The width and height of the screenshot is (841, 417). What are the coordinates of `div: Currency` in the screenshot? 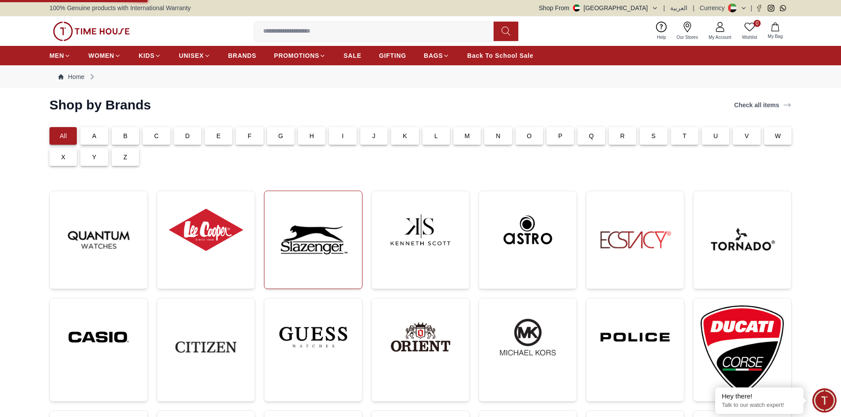 It's located at (714, 8).